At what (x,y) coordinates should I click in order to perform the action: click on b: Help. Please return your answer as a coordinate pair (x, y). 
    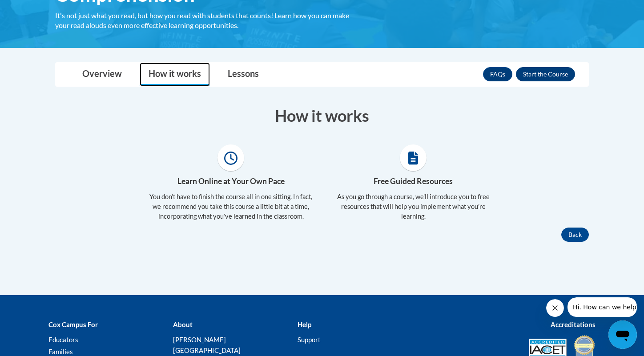
    Looking at the image, I should click on (304, 324).